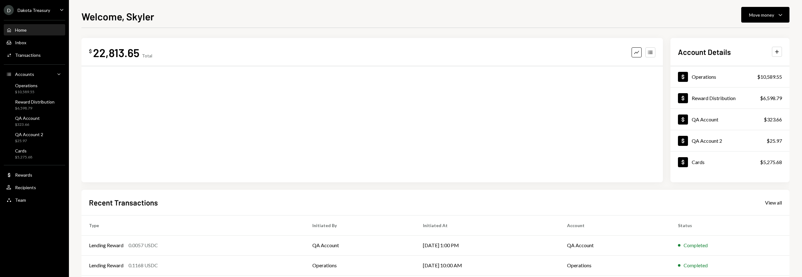 Image resolution: width=802 pixels, height=277 pixels. I want to click on div: Team, so click(20, 199).